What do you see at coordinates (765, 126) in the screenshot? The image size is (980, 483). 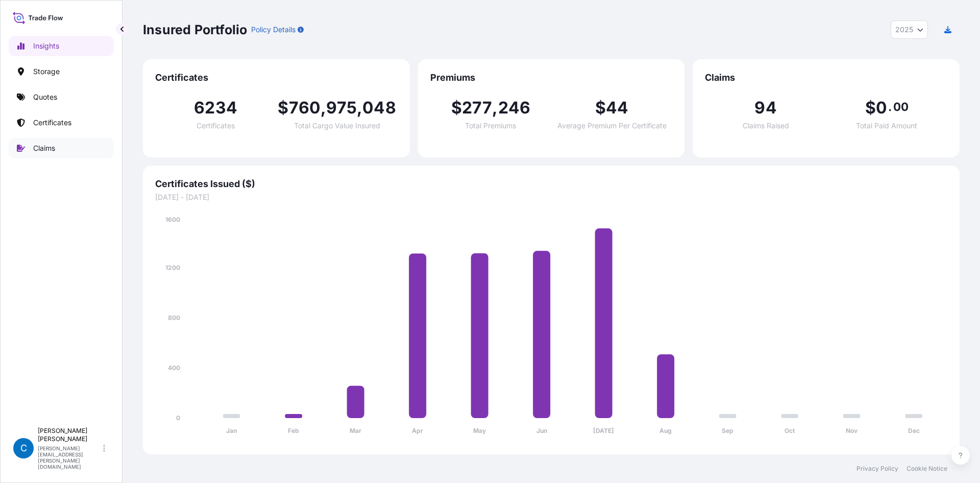 I see `span: Claims Raised` at bounding box center [765, 126].